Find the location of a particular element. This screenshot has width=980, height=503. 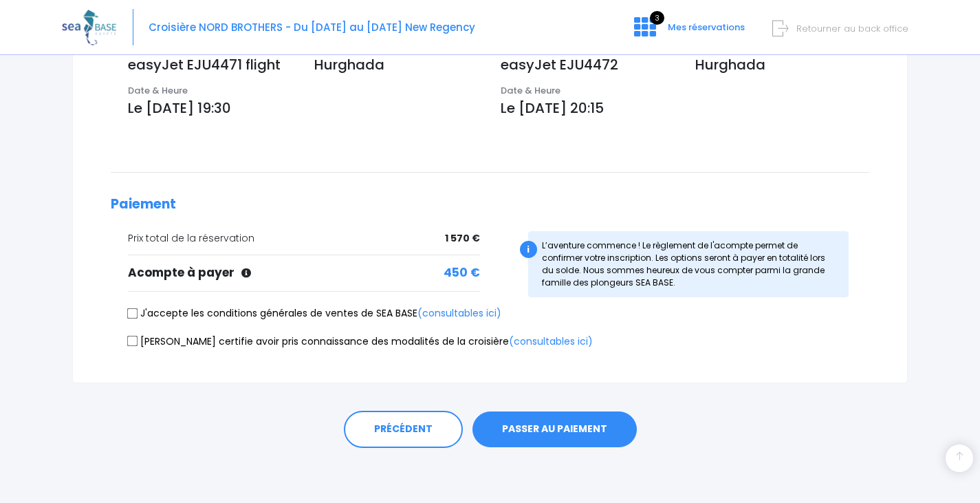

a: 3 Mes réservations is located at coordinates (688, 32).